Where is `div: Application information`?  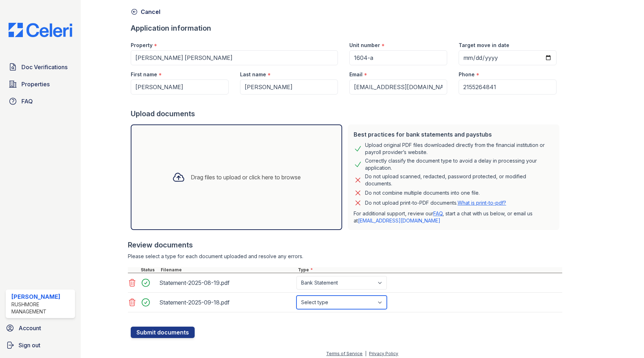
div: Application information is located at coordinates (346, 28).